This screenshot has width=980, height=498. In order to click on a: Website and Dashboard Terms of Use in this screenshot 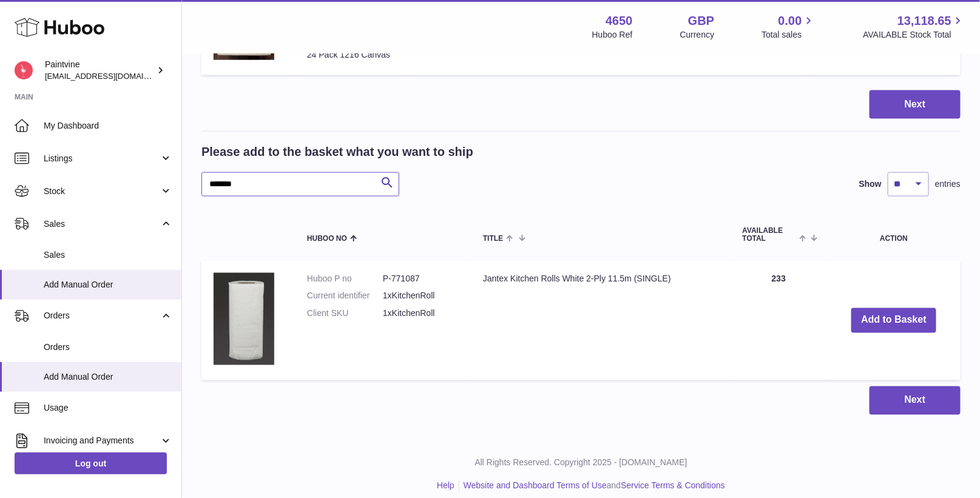, I will do `click(535, 486)`.